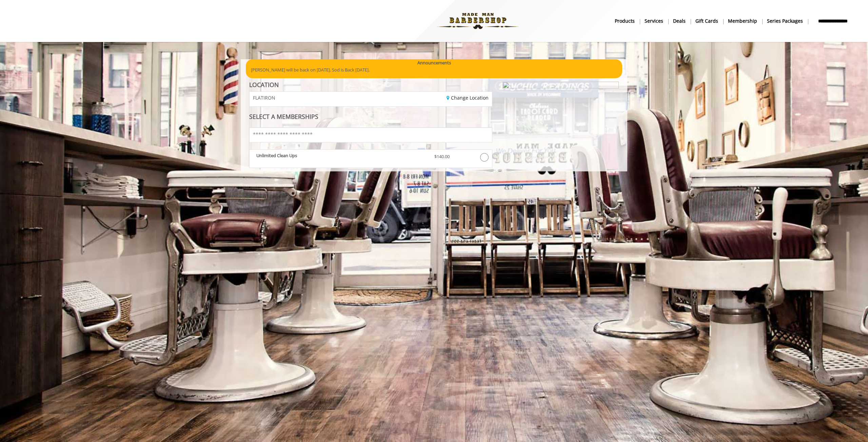  I want to click on b: Services, so click(654, 21).